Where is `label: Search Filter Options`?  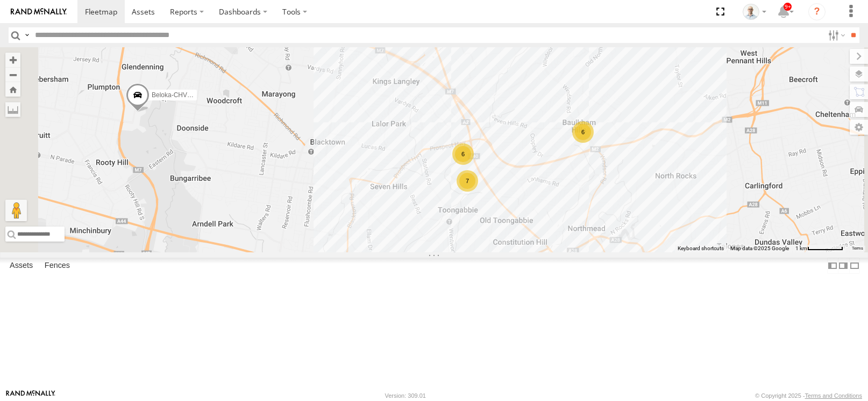 label: Search Filter Options is located at coordinates (835, 35).